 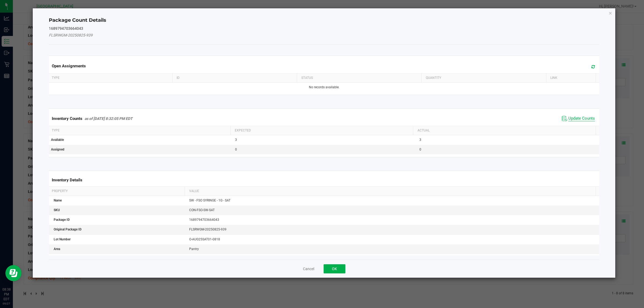 I want to click on span: CON-FSO-SW-SAT, so click(x=202, y=210).